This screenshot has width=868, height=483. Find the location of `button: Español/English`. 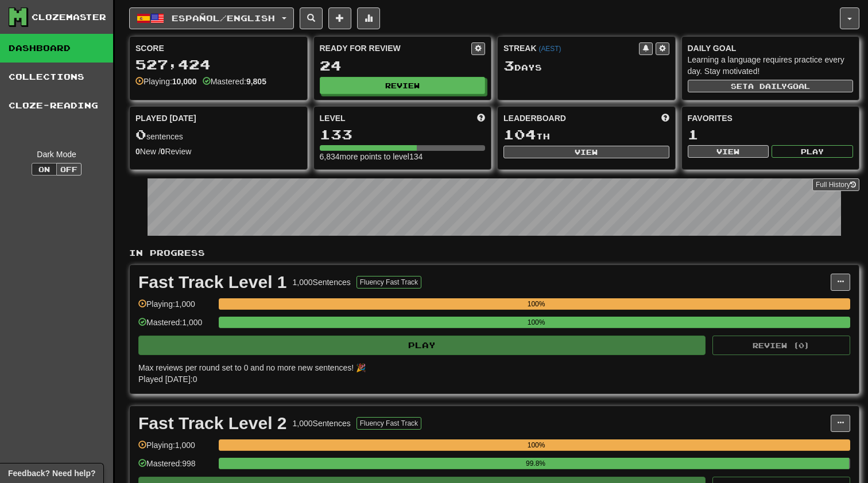

button: Español/English is located at coordinates (211, 19).